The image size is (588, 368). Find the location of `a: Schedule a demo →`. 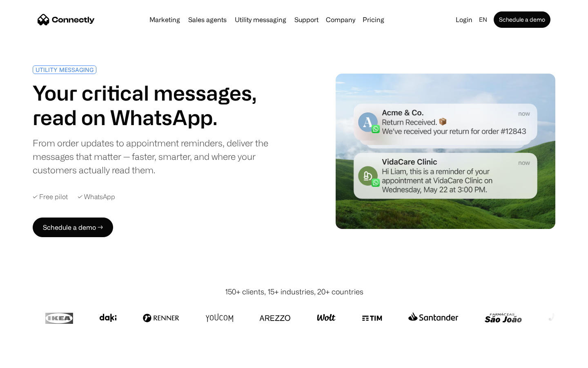

a: Schedule a demo → is located at coordinates (73, 227).